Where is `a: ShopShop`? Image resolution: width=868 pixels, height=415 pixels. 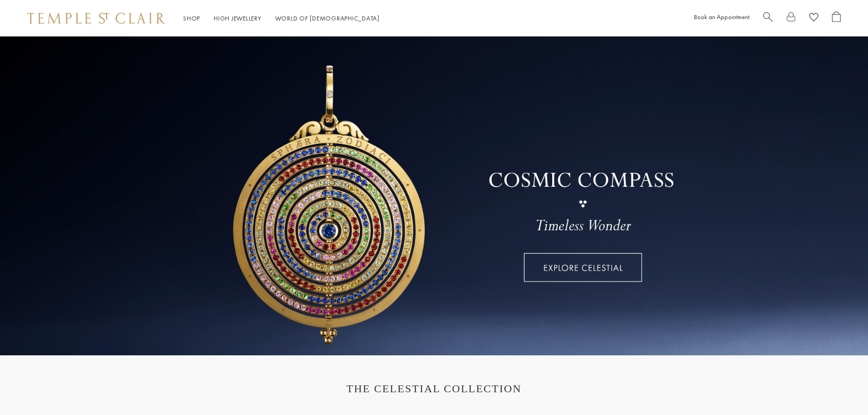
a: ShopShop is located at coordinates (192, 18).